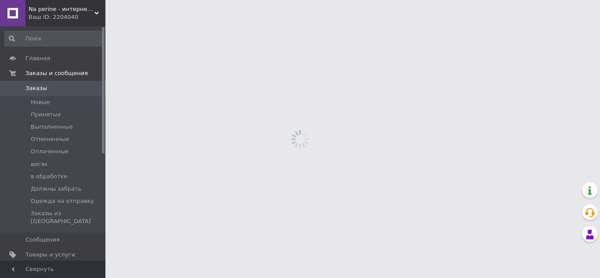 The height and width of the screenshot is (278, 600). I want to click on span: Главная, so click(38, 58).